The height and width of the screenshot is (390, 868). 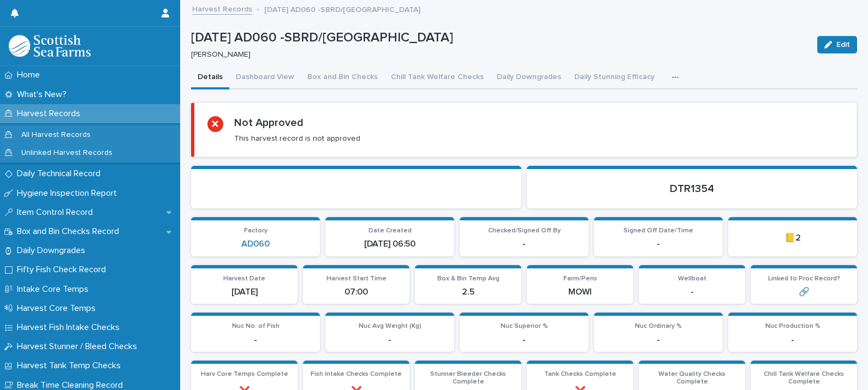 What do you see at coordinates (265, 78) in the screenshot?
I see `button: Dashboard View` at bounding box center [265, 78].